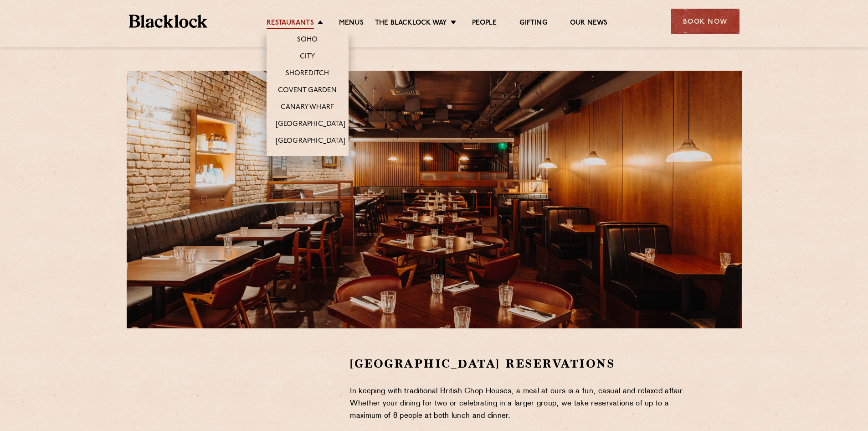  I want to click on a: Gifting, so click(533, 24).